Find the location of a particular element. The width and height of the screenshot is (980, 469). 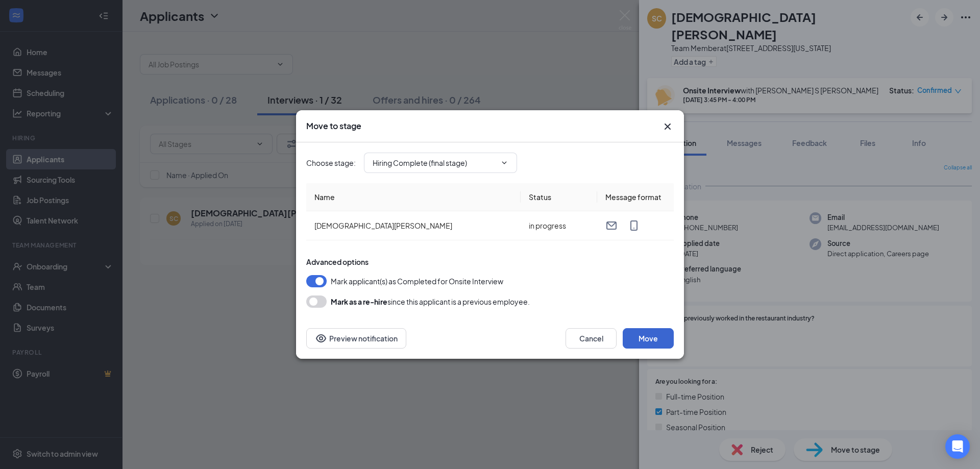

span: Choose stage : is located at coordinates (331, 163).